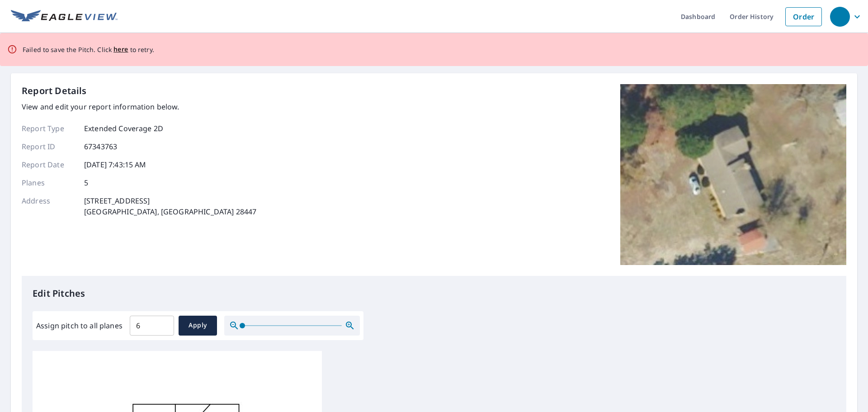  What do you see at coordinates (197, 326) in the screenshot?
I see `button: Apply` at bounding box center [197, 326].